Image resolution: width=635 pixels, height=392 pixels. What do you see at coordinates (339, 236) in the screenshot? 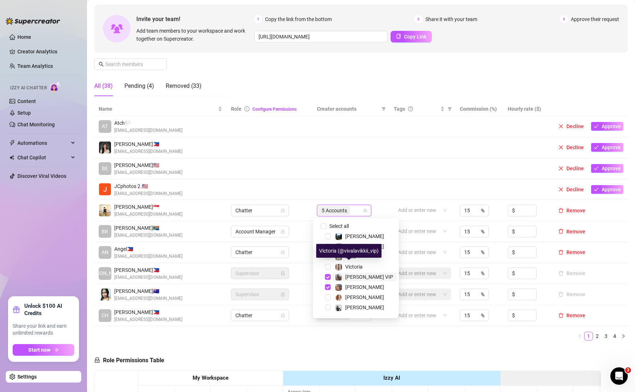
I see `img: Britt` at bounding box center [339, 236].